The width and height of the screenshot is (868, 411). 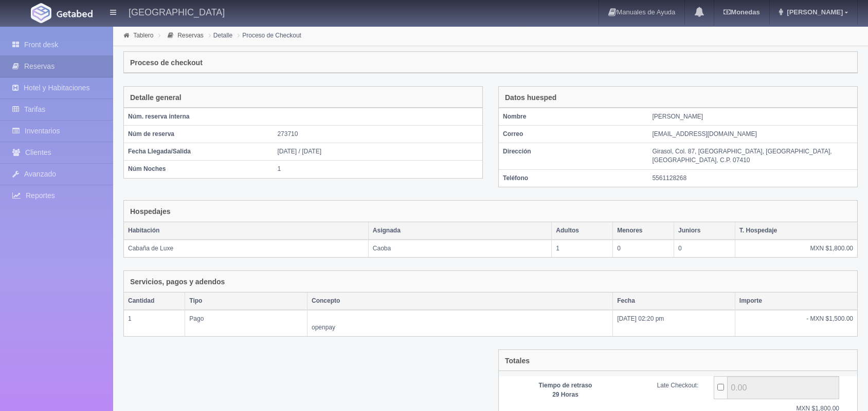 I want to click on th: Habitación, so click(x=246, y=231).